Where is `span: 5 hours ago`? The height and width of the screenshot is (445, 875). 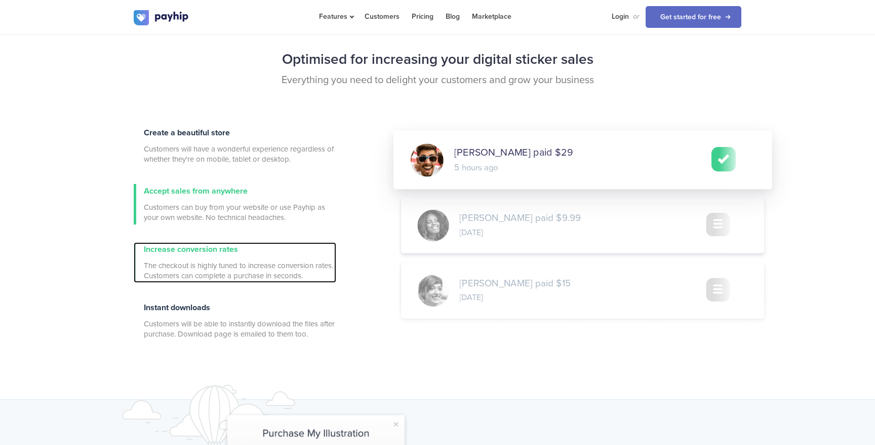
span: 5 hours ago is located at coordinates (476, 168).